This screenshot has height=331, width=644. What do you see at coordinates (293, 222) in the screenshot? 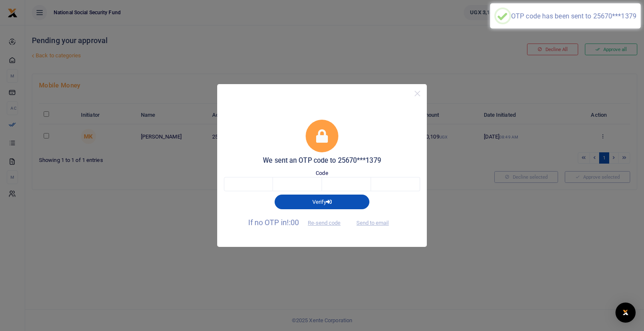
I see `span: !:00` at bounding box center [293, 222].